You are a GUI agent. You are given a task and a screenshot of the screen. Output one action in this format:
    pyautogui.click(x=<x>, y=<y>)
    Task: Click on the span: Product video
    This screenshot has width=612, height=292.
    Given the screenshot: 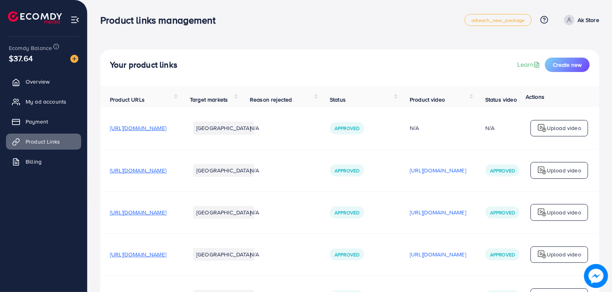 What is the action you would take?
    pyautogui.click(x=427, y=100)
    